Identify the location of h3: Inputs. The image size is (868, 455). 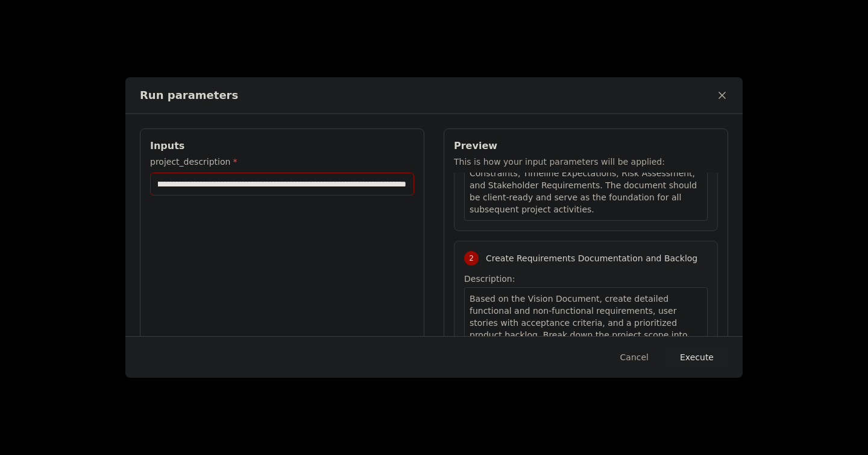
(282, 146).